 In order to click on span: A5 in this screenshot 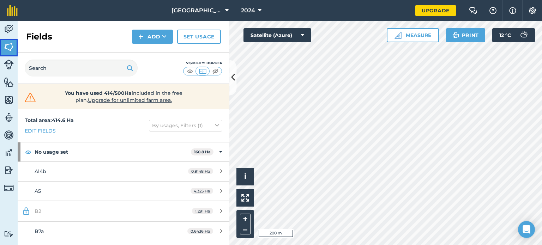, I will do `click(38, 191)`.